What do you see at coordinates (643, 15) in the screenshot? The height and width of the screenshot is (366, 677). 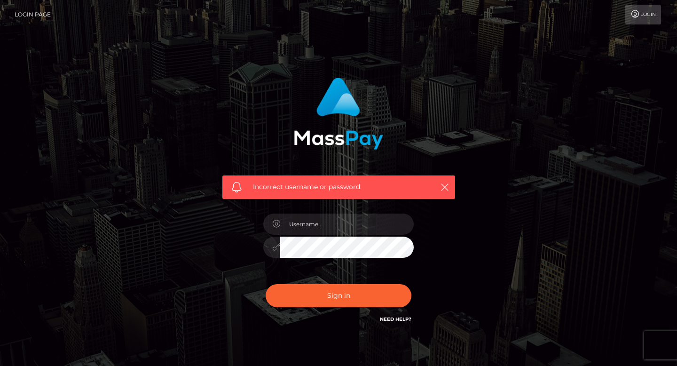 I see `a: Login` at bounding box center [643, 15].